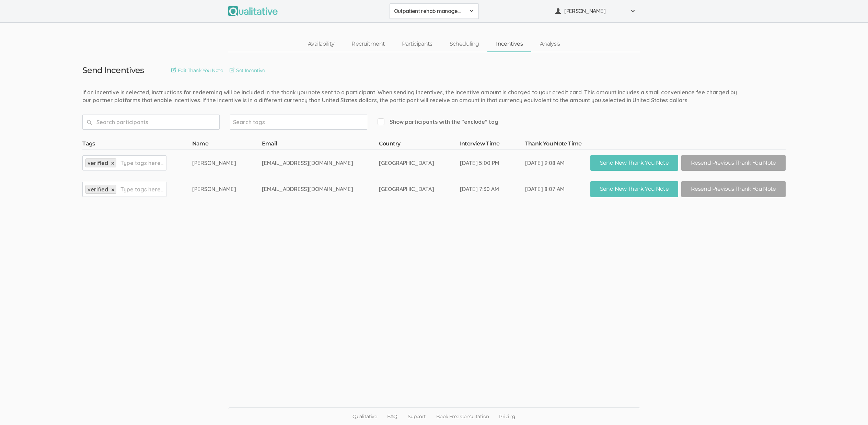 This screenshot has height=425, width=868. I want to click on th: Country, so click(420, 145).